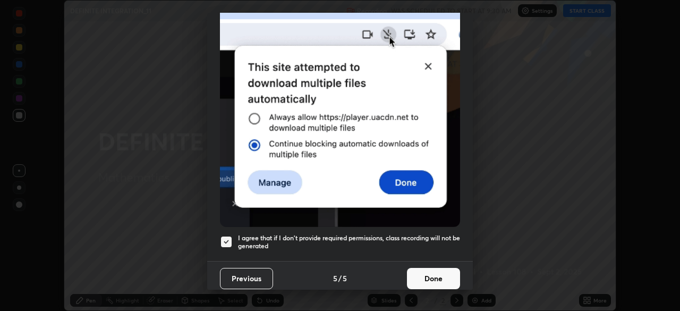  What do you see at coordinates (434, 278) in the screenshot?
I see `button: Done` at bounding box center [434, 278].